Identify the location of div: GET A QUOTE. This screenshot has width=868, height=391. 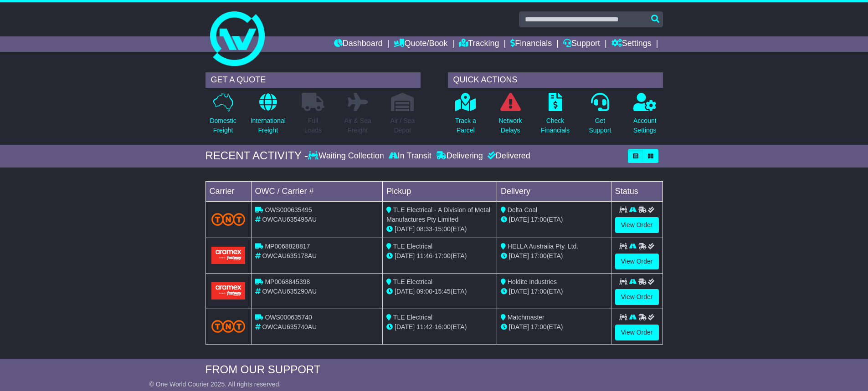
(313, 80).